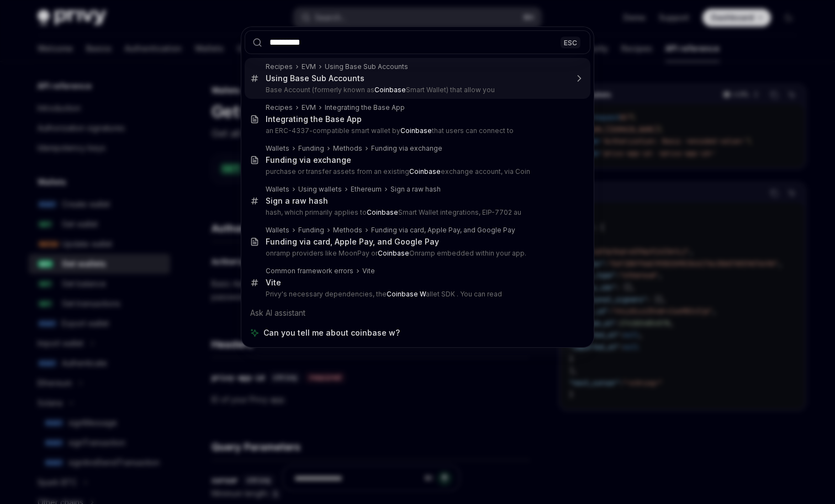  I want to click on div: Ask AI assistant, so click(417, 313).